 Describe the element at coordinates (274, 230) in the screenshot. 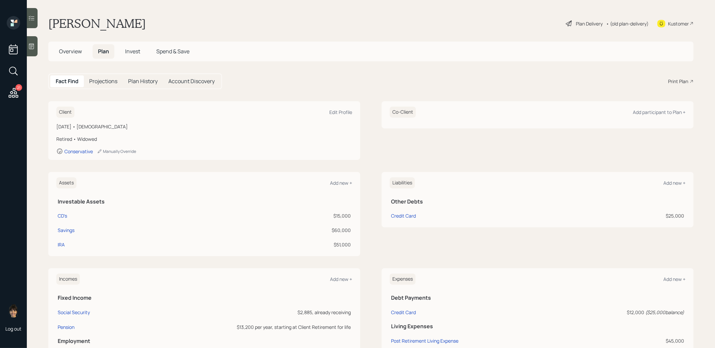

I see `div: $60,000` at that location.